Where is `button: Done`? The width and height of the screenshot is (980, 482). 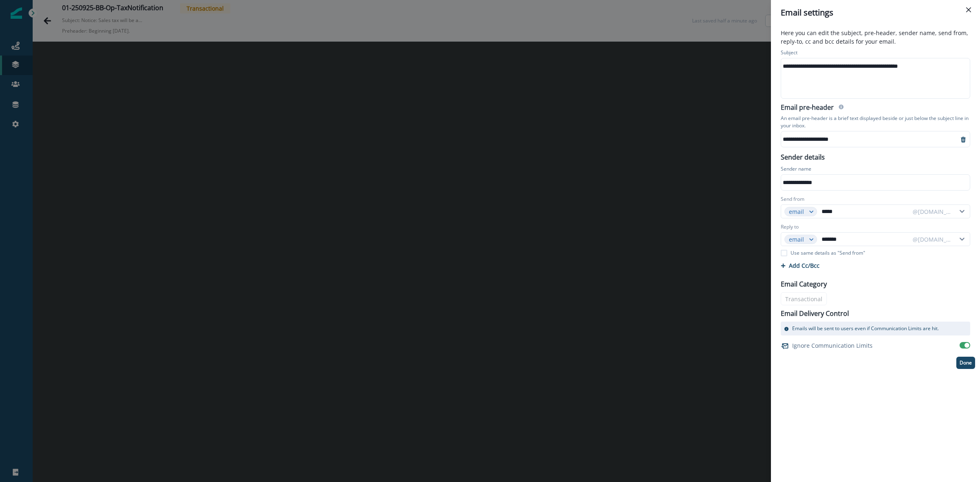
button: Done is located at coordinates (966, 363).